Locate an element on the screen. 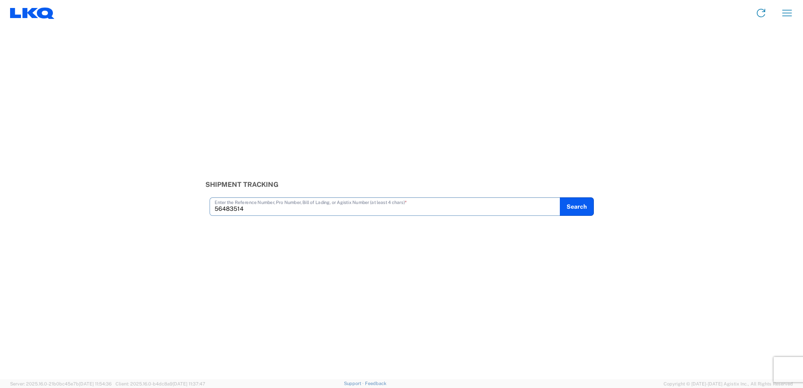 The width and height of the screenshot is (803, 388). span: Server: 2025.16.0-21b0bc45e7b is located at coordinates (61, 384).